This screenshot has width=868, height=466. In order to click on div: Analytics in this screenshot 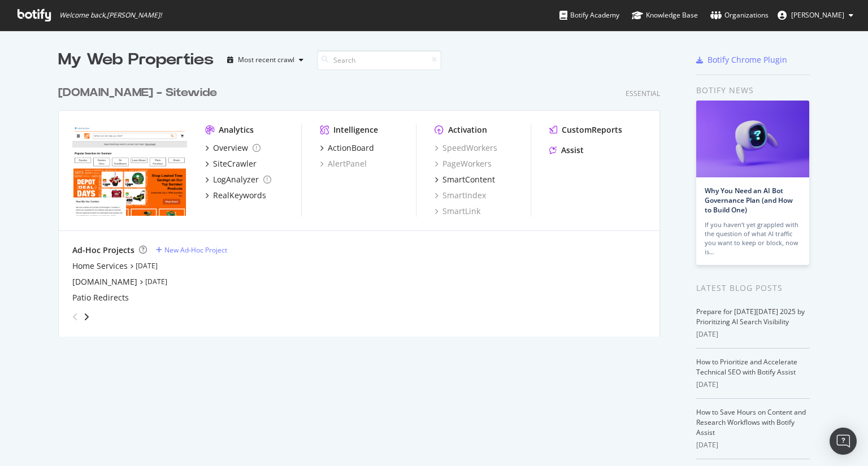, I will do `click(236, 130)`.